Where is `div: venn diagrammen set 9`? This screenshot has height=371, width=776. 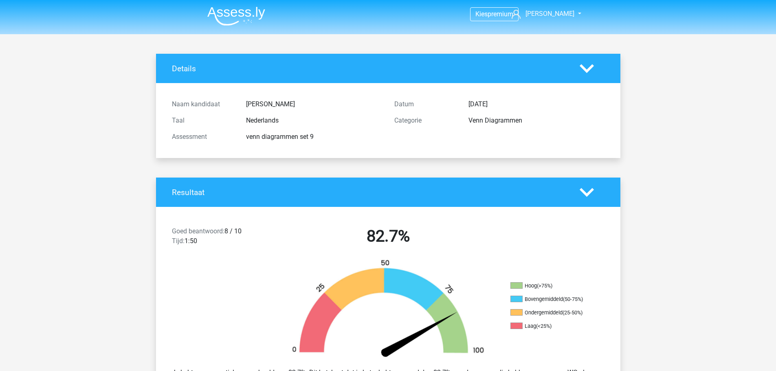 div: venn diagrammen set 9 is located at coordinates (314, 137).